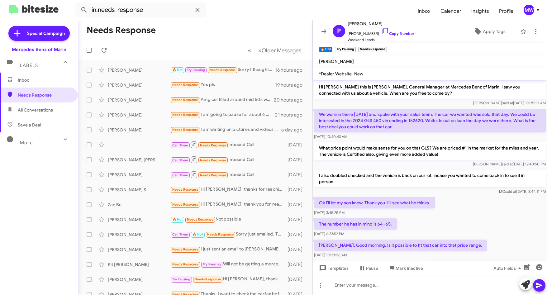 The image size is (547, 295). Describe the element at coordinates (424, 11) in the screenshot. I see `span: Inbox` at that location.